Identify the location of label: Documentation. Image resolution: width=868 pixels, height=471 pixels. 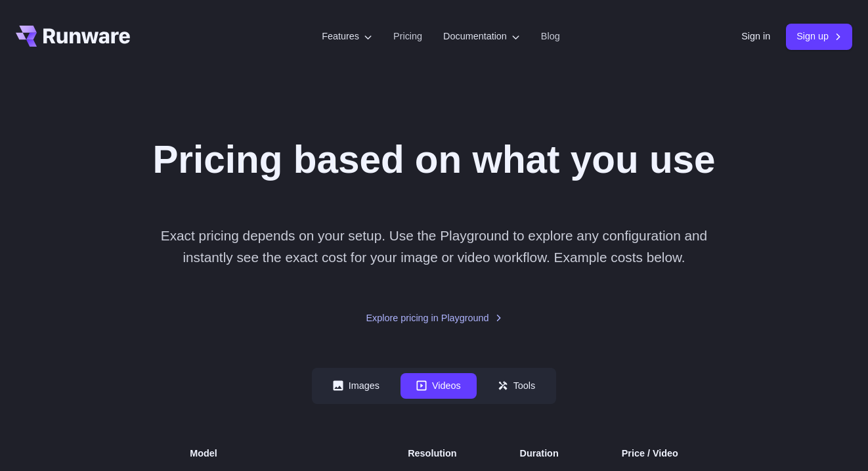
(481, 36).